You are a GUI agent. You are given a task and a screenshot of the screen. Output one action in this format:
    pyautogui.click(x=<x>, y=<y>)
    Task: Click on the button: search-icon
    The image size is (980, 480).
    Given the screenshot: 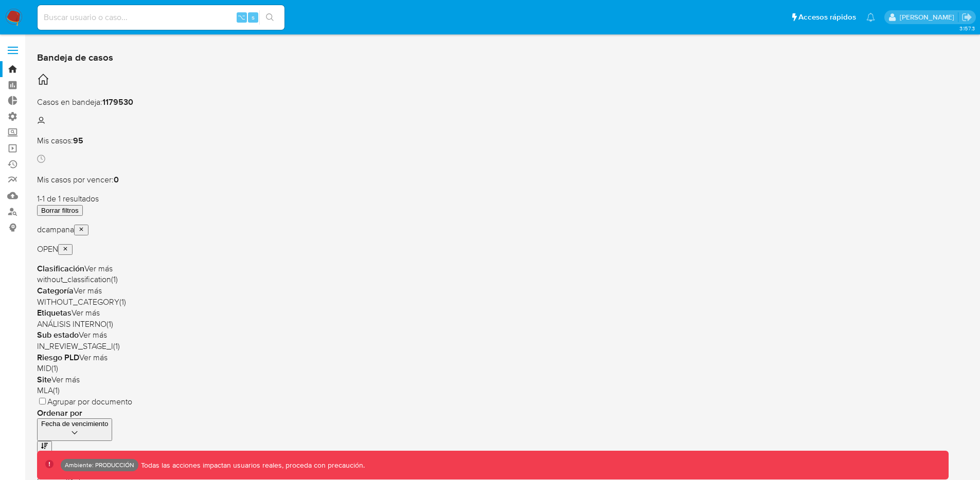 What is the action you would take?
    pyautogui.click(x=269, y=18)
    